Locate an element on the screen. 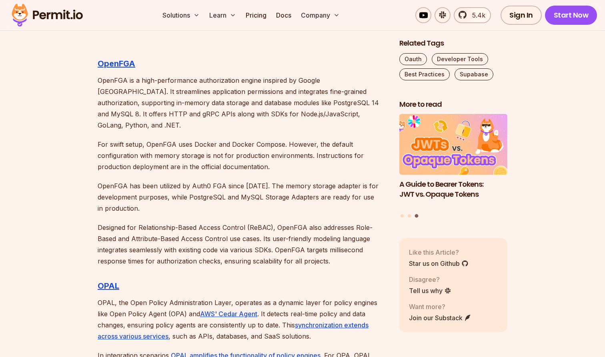  button: Learn is located at coordinates (222, 15).